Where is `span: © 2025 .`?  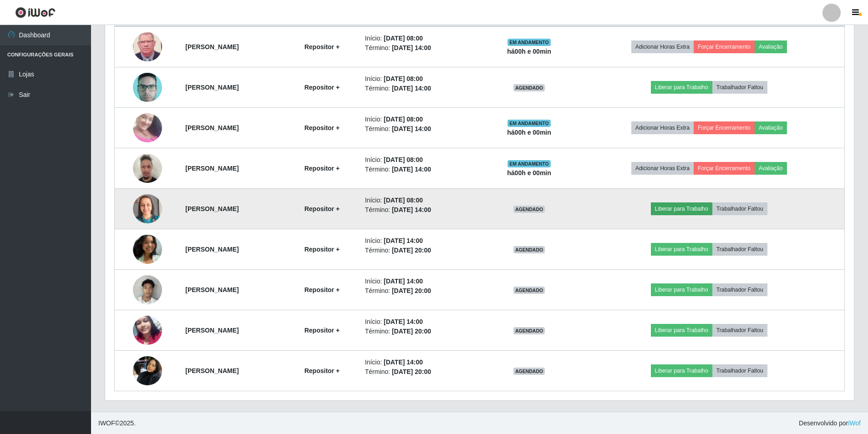
span: © 2025 . is located at coordinates (117, 423).